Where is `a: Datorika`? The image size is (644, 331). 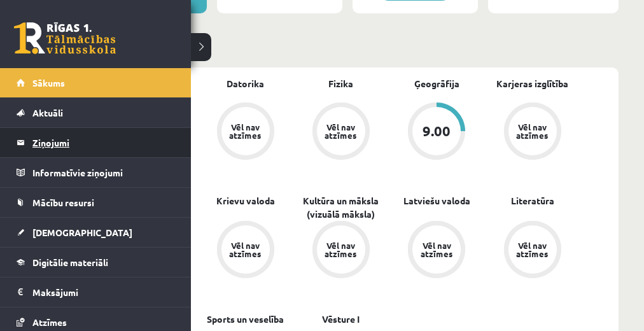 a: Datorika is located at coordinates (245, 83).